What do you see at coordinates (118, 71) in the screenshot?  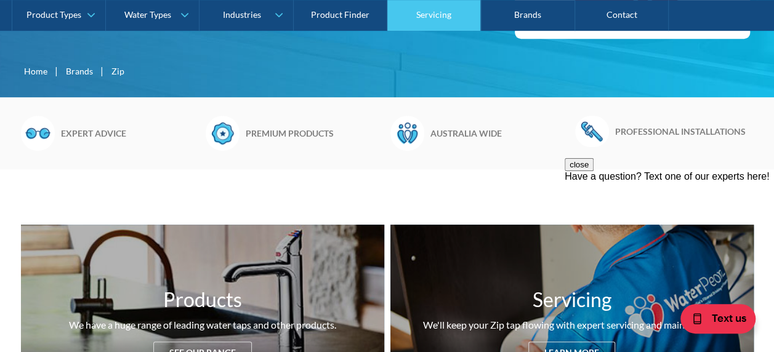 I see `div: Zip` at bounding box center [118, 71].